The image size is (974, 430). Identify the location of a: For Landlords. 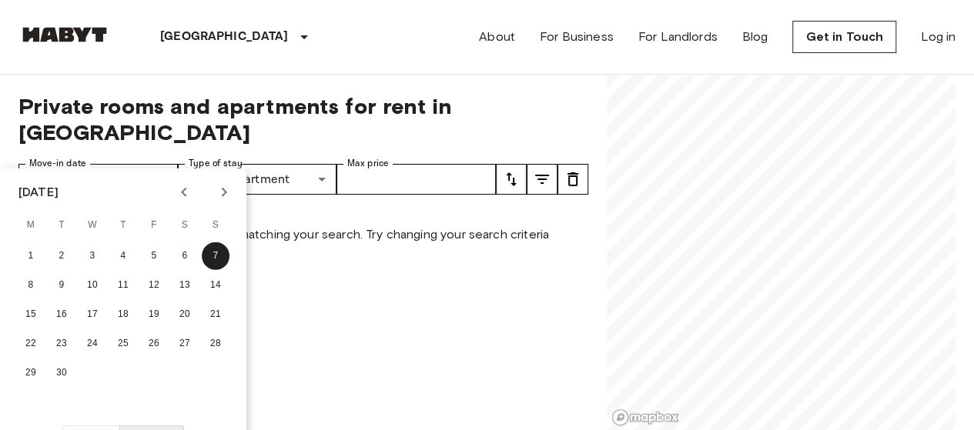
(677, 37).